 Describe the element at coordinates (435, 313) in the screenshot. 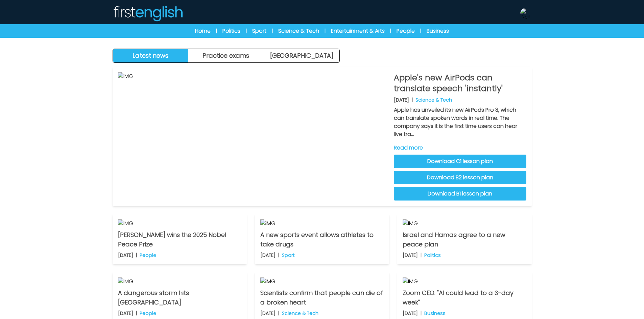

I see `p: Business` at that location.